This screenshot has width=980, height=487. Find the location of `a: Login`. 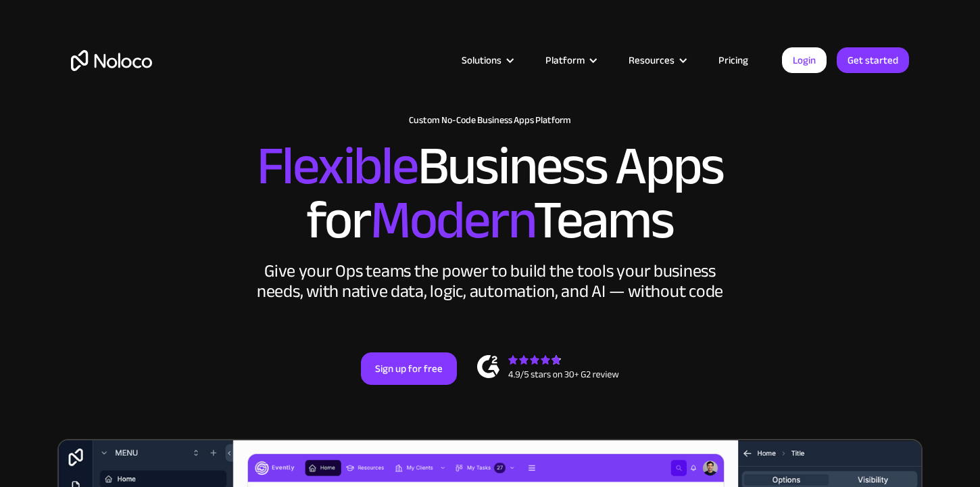

a: Login is located at coordinates (804, 60).